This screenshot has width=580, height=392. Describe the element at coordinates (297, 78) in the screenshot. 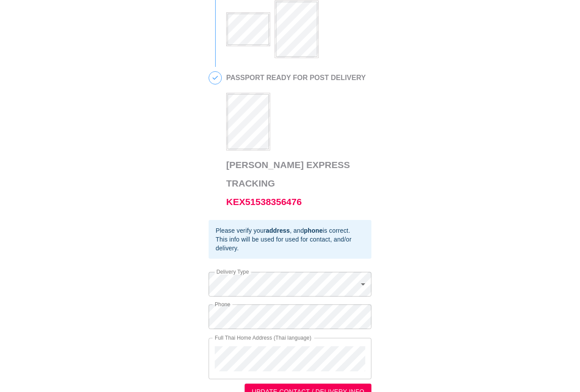

I see `h2: PASSPORT READY FOR POST DELIVERY` at that location.